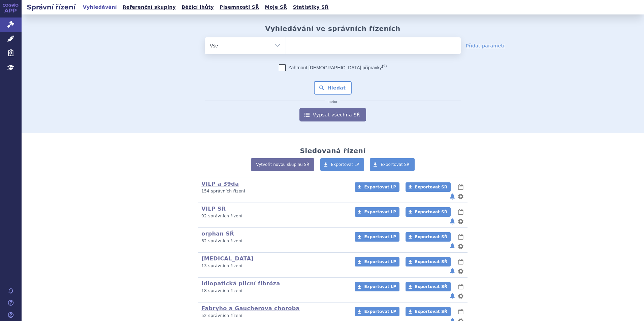 Image resolution: width=644 pixels, height=321 pixels. What do you see at coordinates (273, 241) in the screenshot?
I see `p: 62 správních řízení` at bounding box center [273, 241].